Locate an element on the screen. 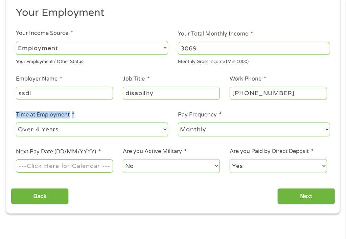 The width and height of the screenshot is (346, 239). input: Walmart is located at coordinates (64, 93).